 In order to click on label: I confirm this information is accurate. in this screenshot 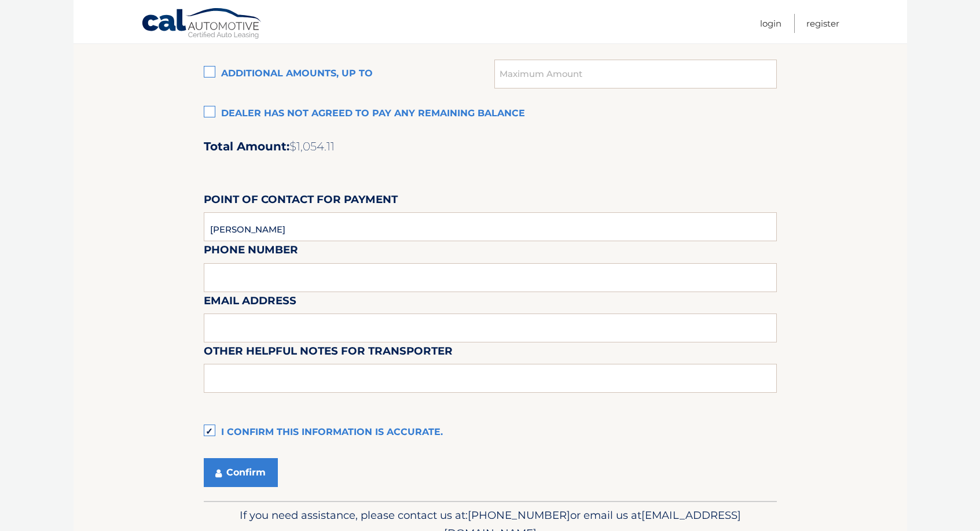, I will do `click(490, 433)`.